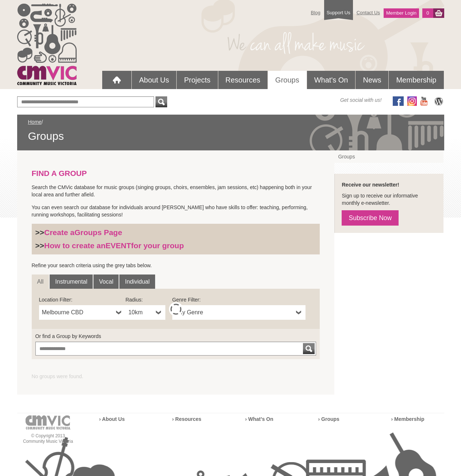 This screenshot has height=476, width=461. What do you see at coordinates (83, 312) in the screenshot?
I see `a: Melbourne CBD` at bounding box center [83, 312].